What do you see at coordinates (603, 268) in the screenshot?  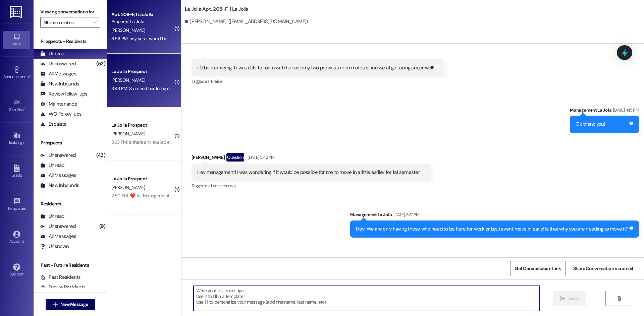 I see `span: Share Conversation via email` at bounding box center [603, 268].